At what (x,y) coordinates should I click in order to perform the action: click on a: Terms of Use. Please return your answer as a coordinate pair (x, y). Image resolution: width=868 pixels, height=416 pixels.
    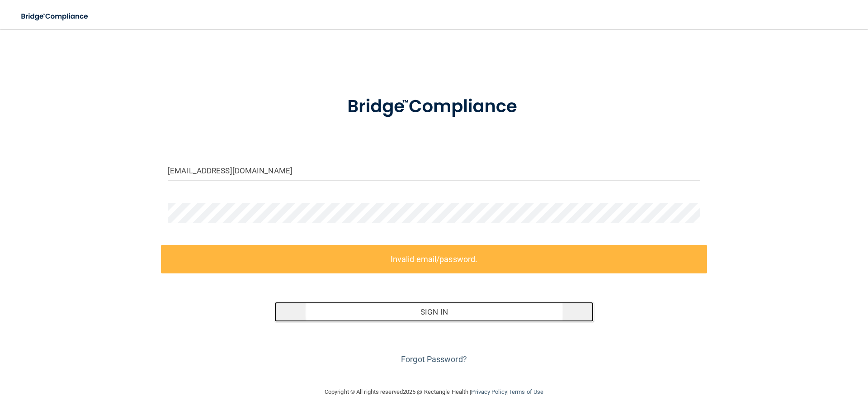
    Looking at the image, I should click on (526, 391).